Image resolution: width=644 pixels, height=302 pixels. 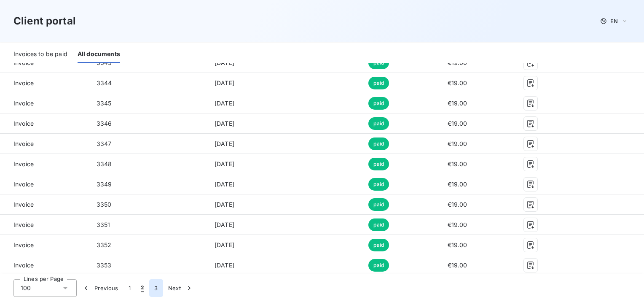 What do you see at coordinates (26, 288) in the screenshot?
I see `span: 100` at bounding box center [26, 288].